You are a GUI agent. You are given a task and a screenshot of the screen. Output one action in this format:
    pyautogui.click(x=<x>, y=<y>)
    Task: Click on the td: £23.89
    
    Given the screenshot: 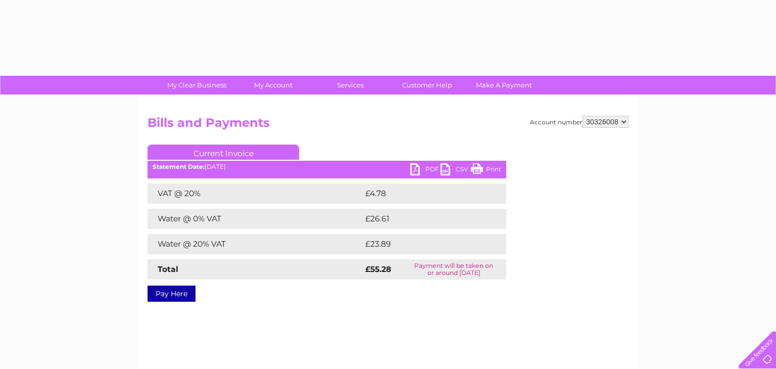 What is the action you would take?
    pyautogui.click(x=424, y=244)
    